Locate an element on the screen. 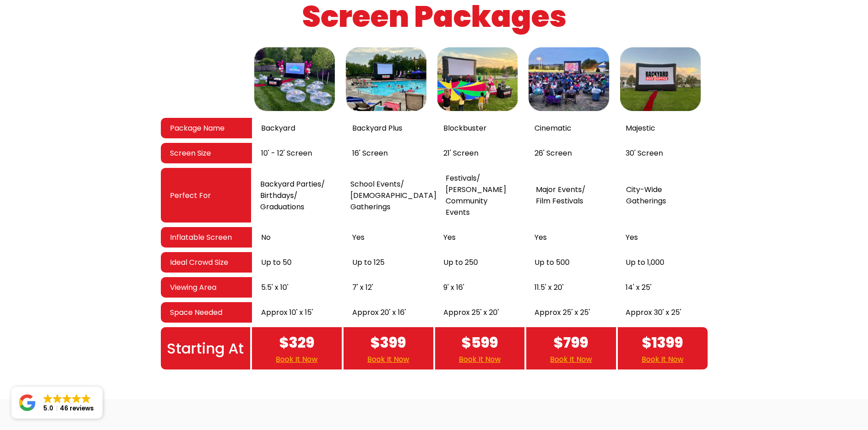 This screenshot has height=430, width=868. span: No is located at coordinates (266, 237).